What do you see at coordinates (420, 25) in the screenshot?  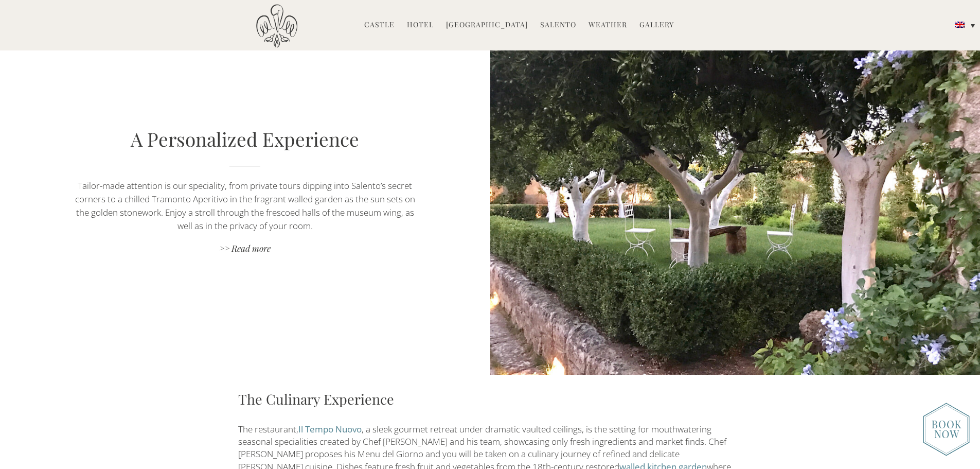 I see `a: Hotel` at bounding box center [420, 25].